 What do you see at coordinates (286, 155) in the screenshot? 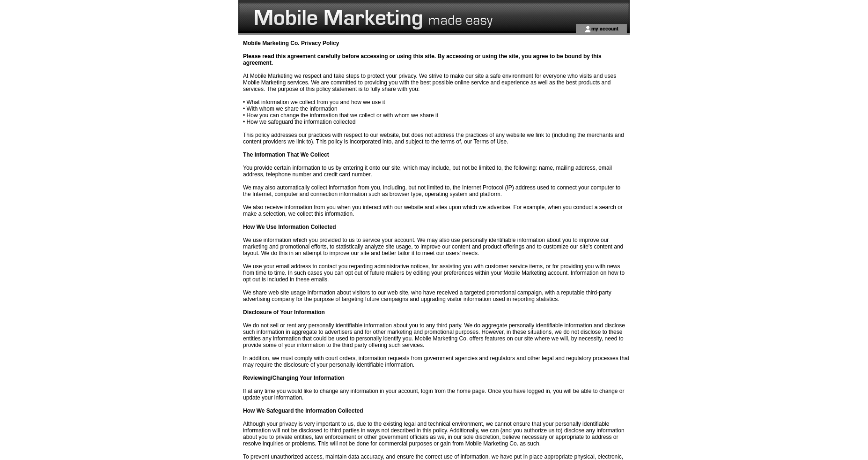
I see `b: The Information That We Collect` at bounding box center [286, 155].